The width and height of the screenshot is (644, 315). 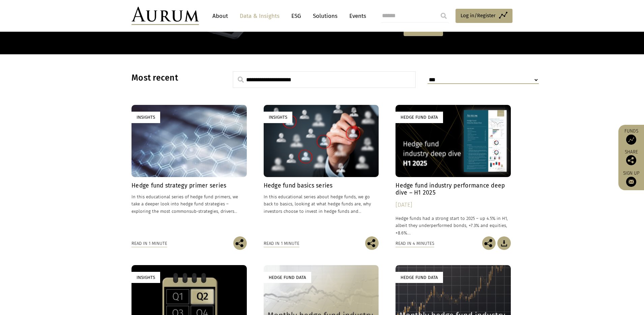 What do you see at coordinates (189, 186) in the screenshot?
I see `h4: Hedge fund strategy primer series` at bounding box center [189, 186].